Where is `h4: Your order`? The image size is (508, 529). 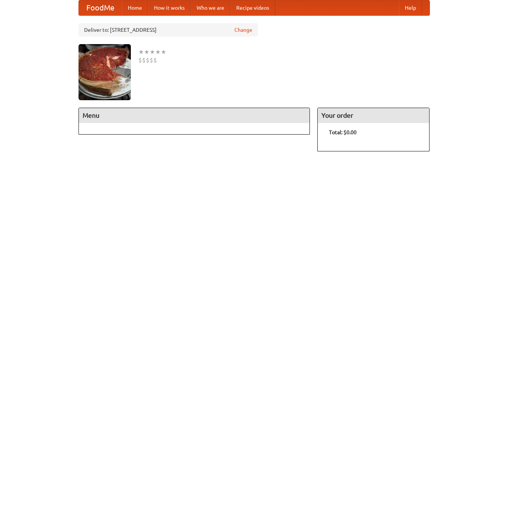
h4: Your order is located at coordinates (374, 116).